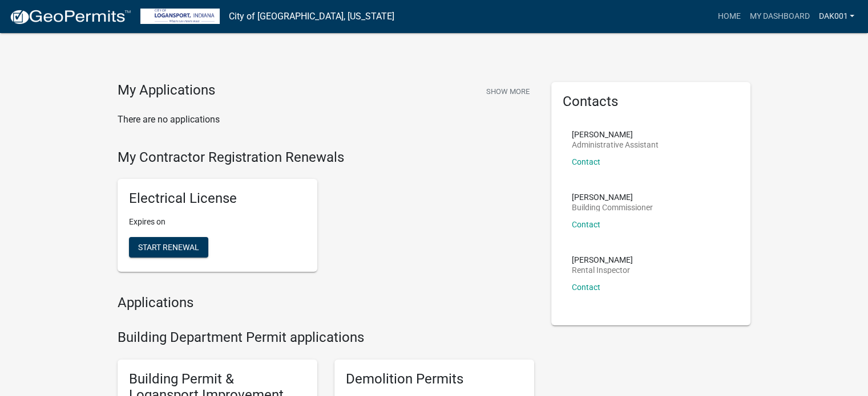 The height and width of the screenshot is (396, 868). Describe the element at coordinates (168, 247) in the screenshot. I see `button: Start Renewal` at that location.